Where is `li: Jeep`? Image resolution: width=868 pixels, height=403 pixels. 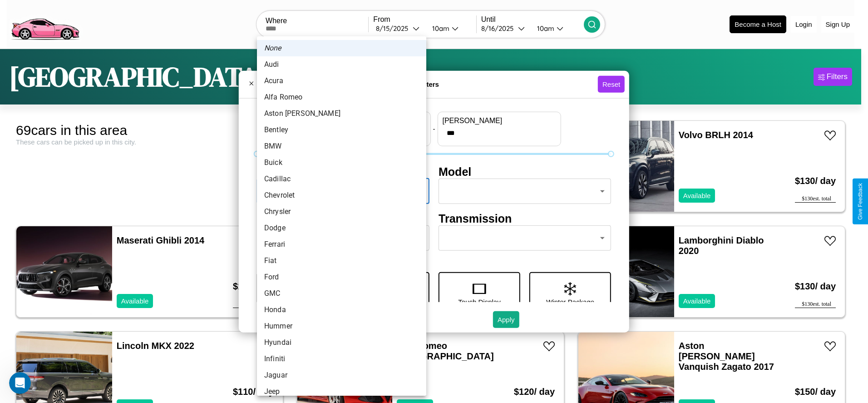 li: Jeep is located at coordinates (341, 391).